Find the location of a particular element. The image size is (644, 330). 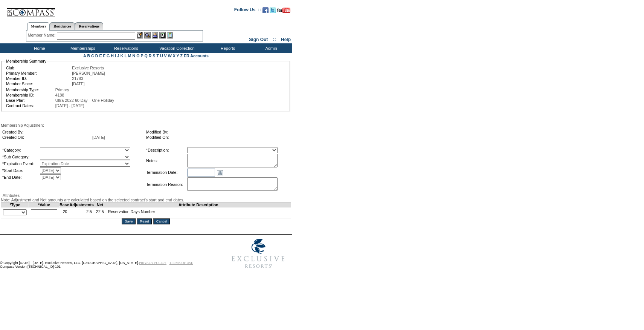

td: Membership Type: is located at coordinates (30, 90).